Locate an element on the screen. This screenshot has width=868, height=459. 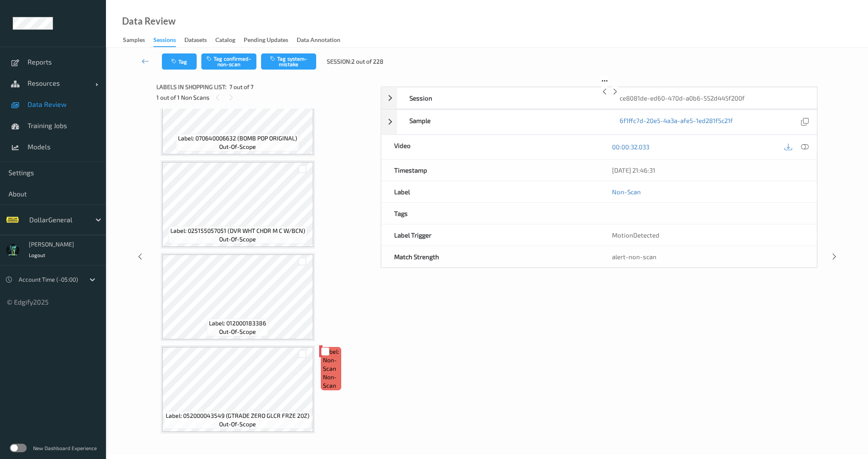
div: Sample6f1ffc7d-20e5-4a3a-afe5-1ed281f5c21f is located at coordinates (599, 121).